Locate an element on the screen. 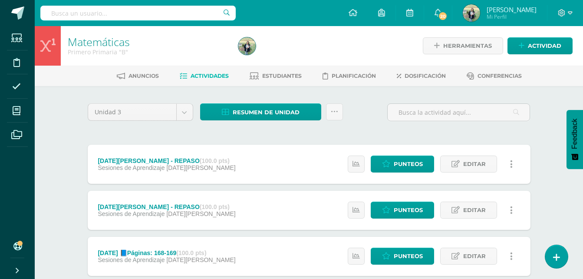  button: Feedback - Mostrar encuesta is located at coordinates (575, 139).